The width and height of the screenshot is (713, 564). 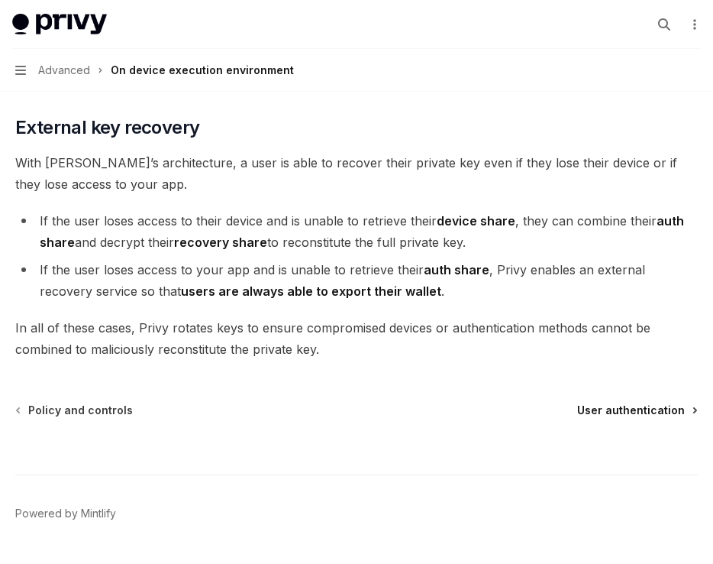 I want to click on a: User authentication, so click(x=637, y=410).